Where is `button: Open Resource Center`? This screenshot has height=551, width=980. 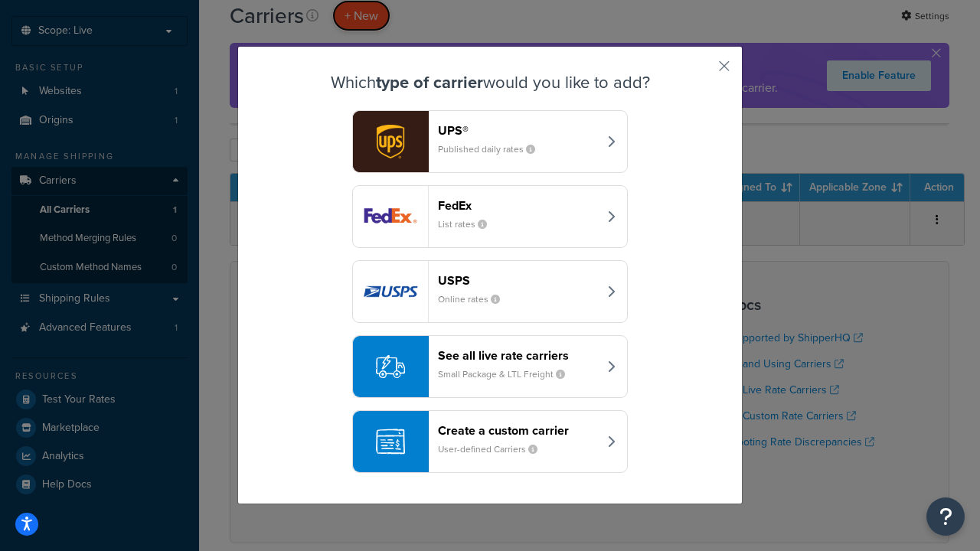
button: Open Resource Center is located at coordinates (946, 516).